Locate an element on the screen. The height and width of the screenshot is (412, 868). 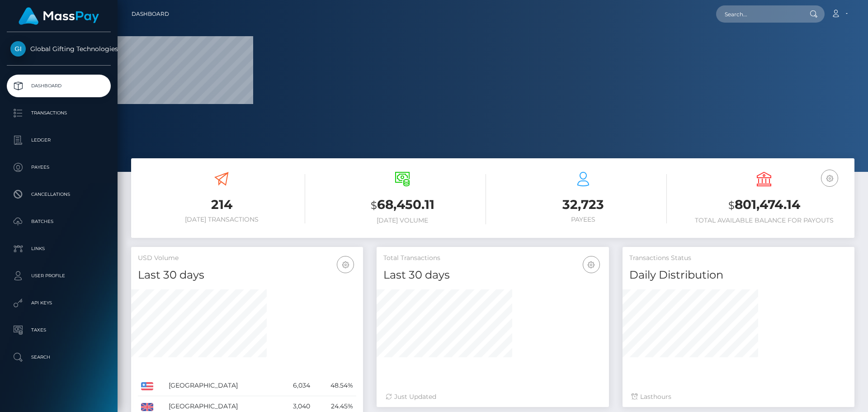
img: MassPay Logo is located at coordinates (59, 16).